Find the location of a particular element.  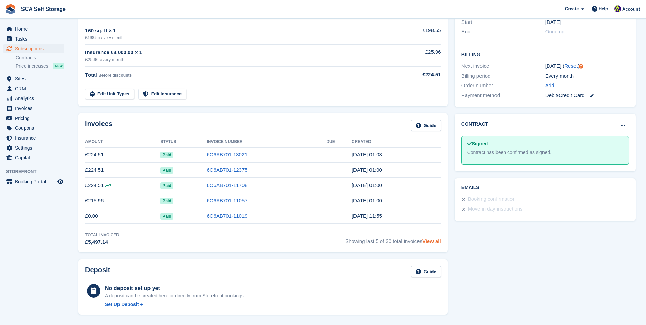

span: Price increases is located at coordinates (32, 66).